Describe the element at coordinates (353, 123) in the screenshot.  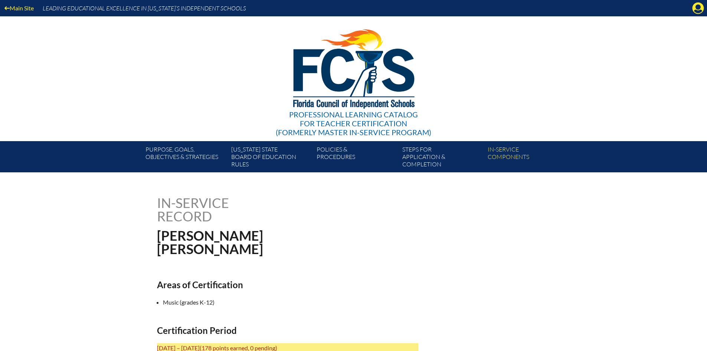
I see `span: for Teacher Certification` at that location.